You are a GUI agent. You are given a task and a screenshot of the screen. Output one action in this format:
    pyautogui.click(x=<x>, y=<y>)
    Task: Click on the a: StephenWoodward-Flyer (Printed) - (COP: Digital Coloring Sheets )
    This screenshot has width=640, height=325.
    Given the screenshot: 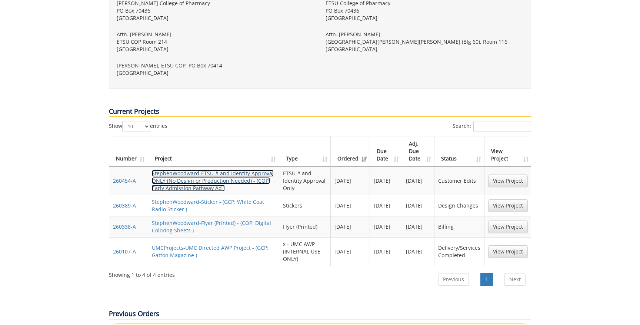 What is the action you would take?
    pyautogui.click(x=212, y=226)
    